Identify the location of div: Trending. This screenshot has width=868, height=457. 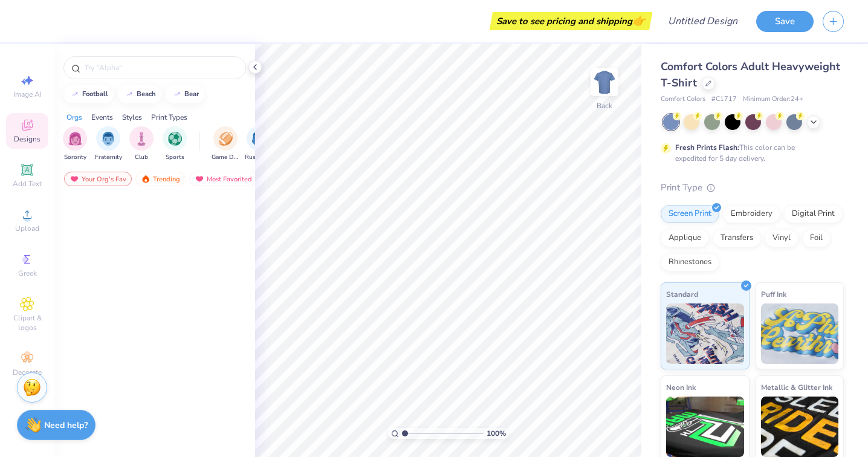
(160, 179).